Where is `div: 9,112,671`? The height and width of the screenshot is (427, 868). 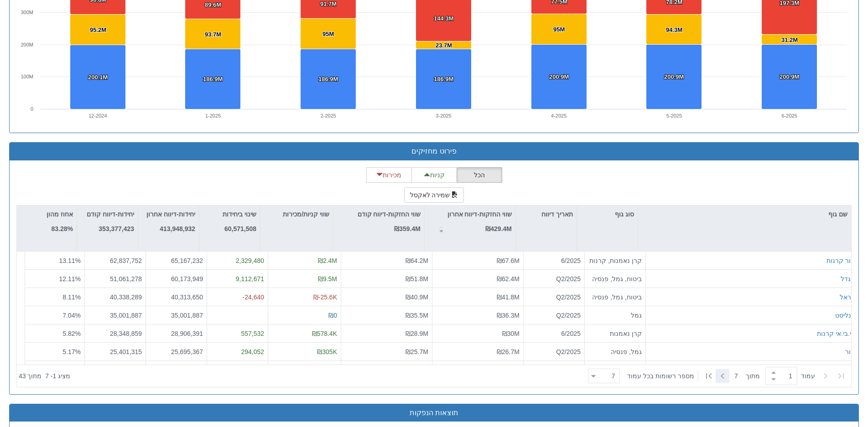
div: 9,112,671 is located at coordinates (237, 278).